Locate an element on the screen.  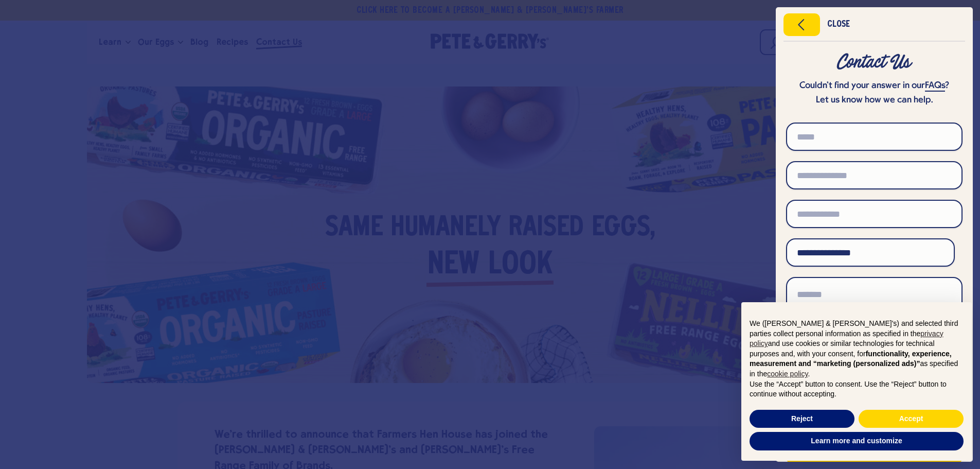
a: FAQs is located at coordinates (934, 86).